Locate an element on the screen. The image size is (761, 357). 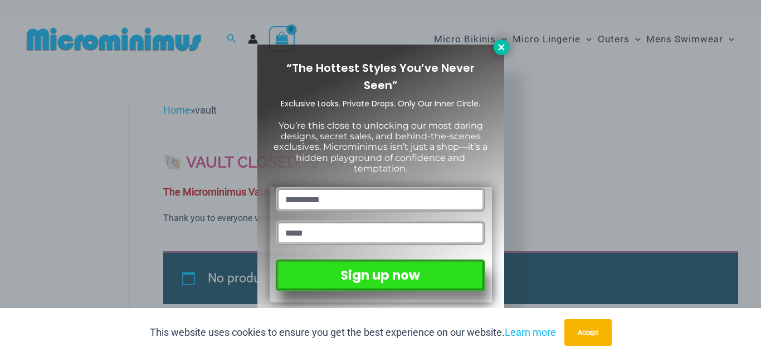
span: Exclusive Looks. Private Drops. Only Our Inner Circle. is located at coordinates (380, 104).